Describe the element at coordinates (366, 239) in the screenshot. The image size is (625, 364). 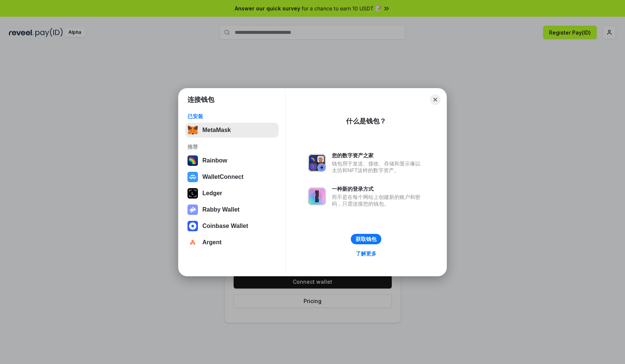
I see `div: 获取钱包` at that location.